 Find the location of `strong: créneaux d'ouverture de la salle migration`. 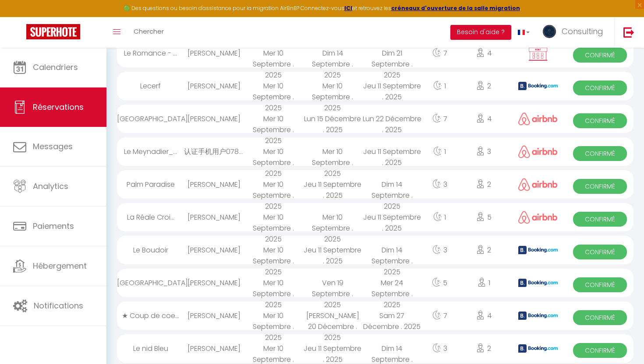

strong: créneaux d'ouverture de la salle migration is located at coordinates (456, 7).